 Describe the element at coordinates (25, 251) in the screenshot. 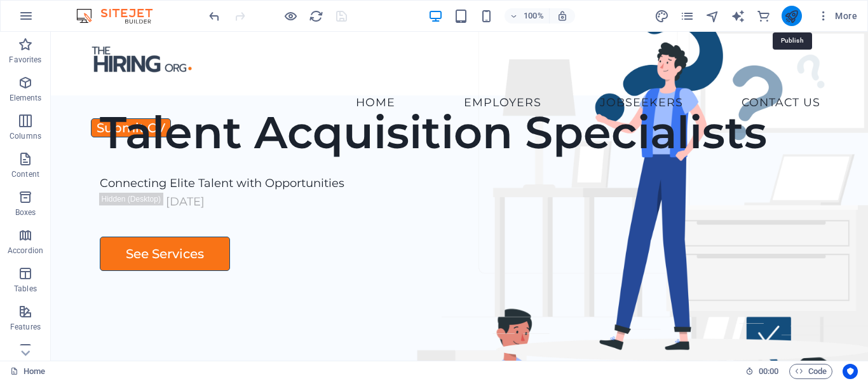

I see `p: Accordion` at that location.